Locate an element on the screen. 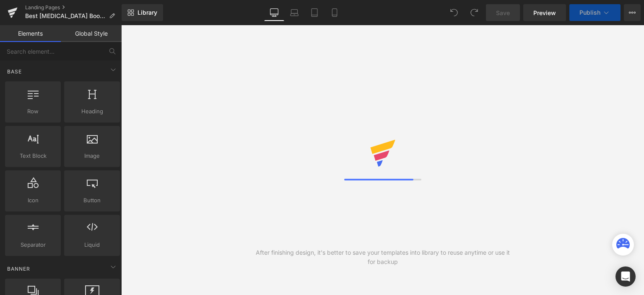 The image size is (644, 295). span: Icon is located at coordinates (33, 200).